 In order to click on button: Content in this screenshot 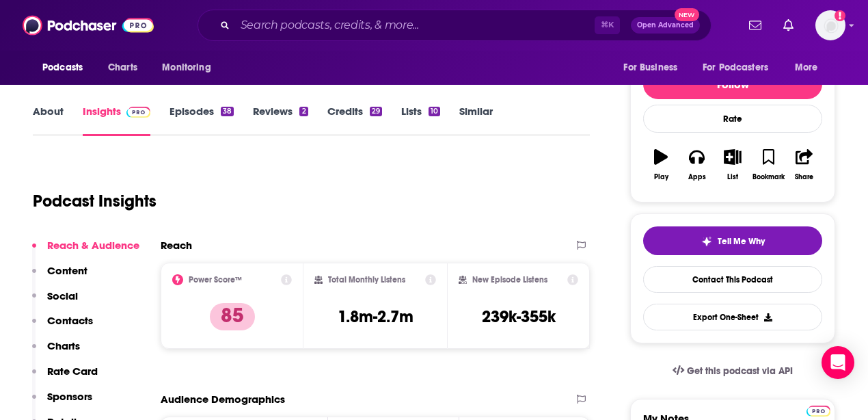, I will do `click(60, 276)`.